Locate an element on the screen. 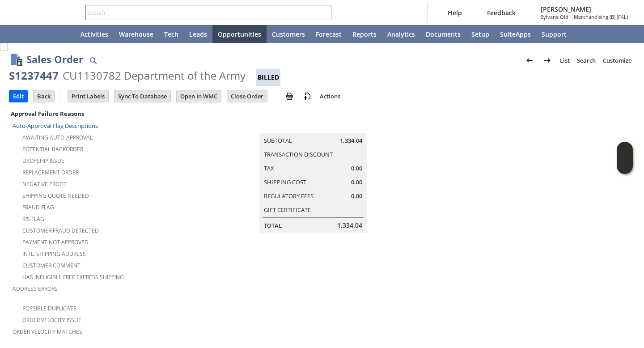 The height and width of the screenshot is (348, 644). div: Shortcuts is located at coordinates (43, 34).